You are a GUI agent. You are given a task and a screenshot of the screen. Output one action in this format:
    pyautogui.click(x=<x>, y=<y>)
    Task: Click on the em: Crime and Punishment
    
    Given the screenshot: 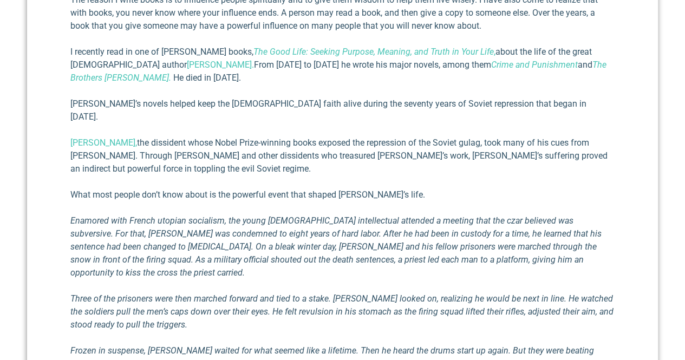 What is the action you would take?
    pyautogui.click(x=534, y=64)
    